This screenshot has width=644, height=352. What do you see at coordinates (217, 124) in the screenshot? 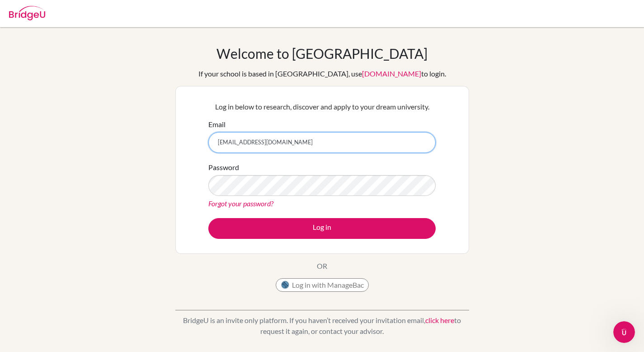
I see `label: Email` at bounding box center [217, 124].